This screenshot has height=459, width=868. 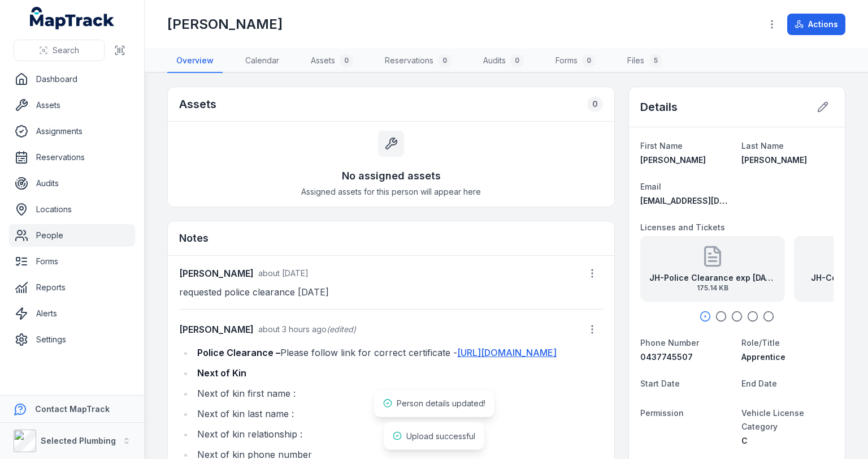 What do you see at coordinates (666, 356) in the screenshot?
I see `span: 0437745507` at bounding box center [666, 356].